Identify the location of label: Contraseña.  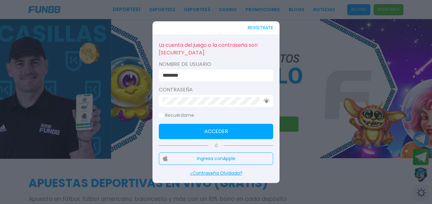
(216, 90).